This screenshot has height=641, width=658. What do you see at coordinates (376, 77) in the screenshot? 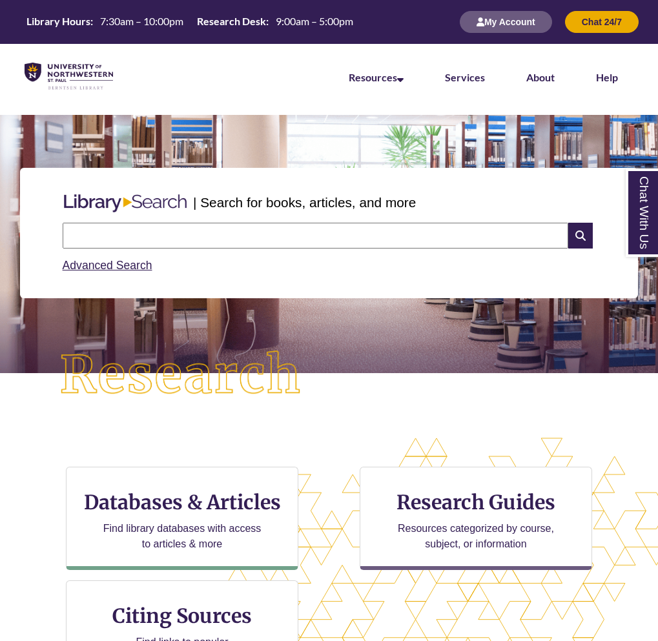
I see `a: Resources` at bounding box center [376, 77].